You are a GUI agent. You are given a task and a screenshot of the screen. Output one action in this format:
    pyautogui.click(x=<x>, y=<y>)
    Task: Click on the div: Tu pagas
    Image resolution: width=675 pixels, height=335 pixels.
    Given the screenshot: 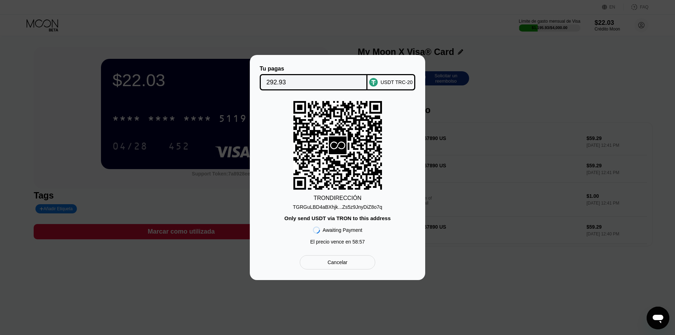 What is the action you would take?
    pyautogui.click(x=314, y=69)
    